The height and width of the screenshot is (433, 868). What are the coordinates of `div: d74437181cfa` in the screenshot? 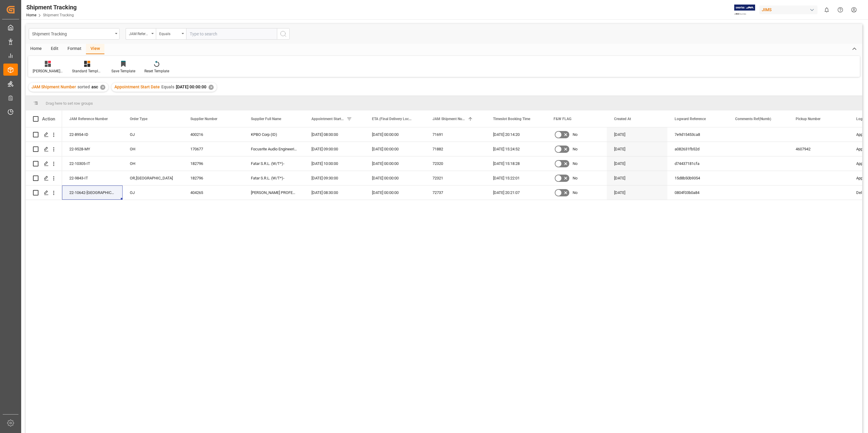 It's located at (698, 163).